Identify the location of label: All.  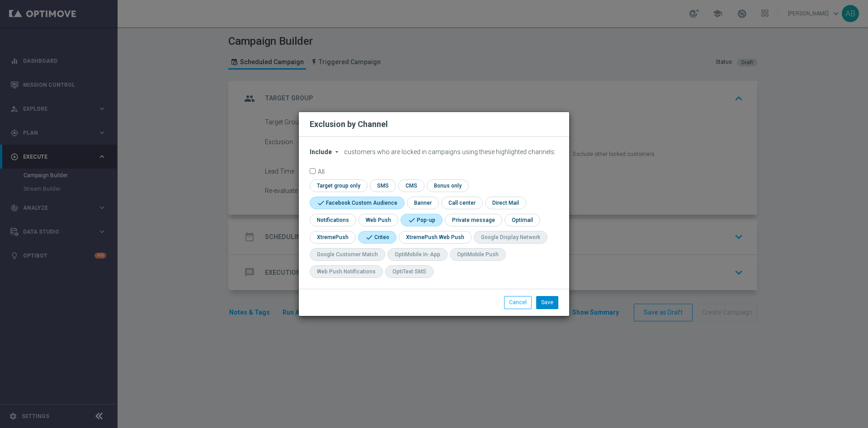
(321, 171).